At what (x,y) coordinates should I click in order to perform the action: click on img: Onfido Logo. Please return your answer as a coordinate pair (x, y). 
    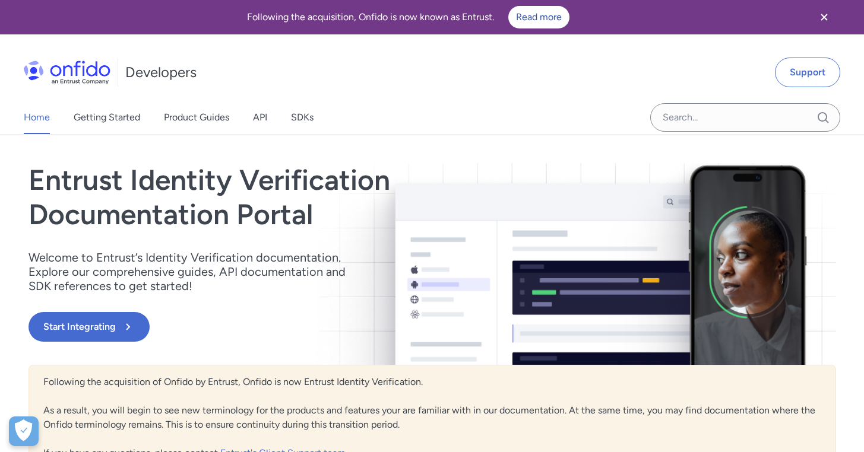
    Looking at the image, I should click on (67, 72).